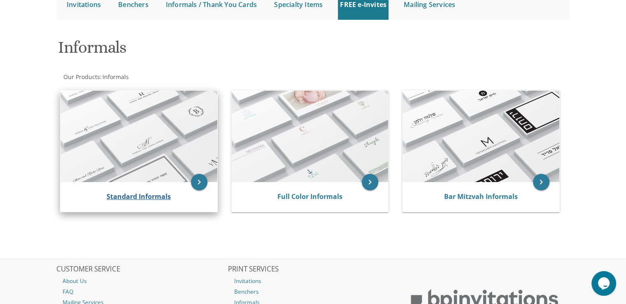 The image size is (626, 304). What do you see at coordinates (310, 136) in the screenshot?
I see `img: Full Color Informals` at bounding box center [310, 136].